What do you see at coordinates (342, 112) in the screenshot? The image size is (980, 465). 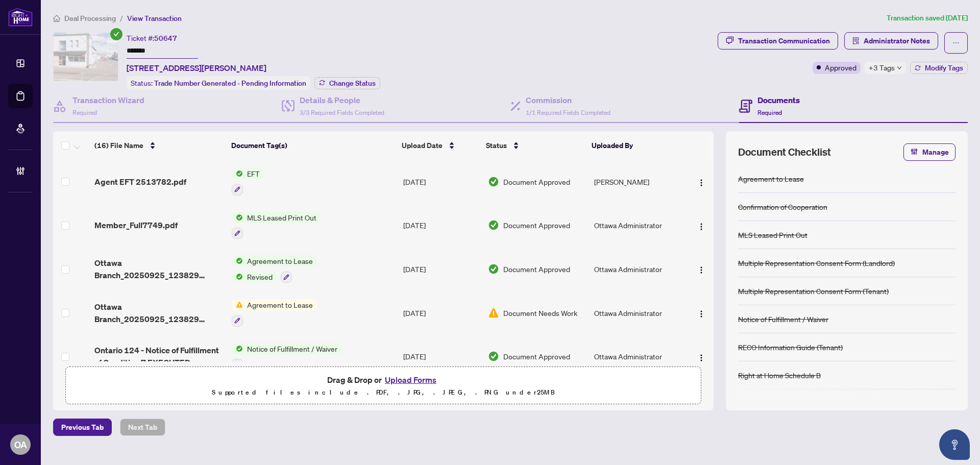 I see `span: 3/3 Required Fields Completed` at bounding box center [342, 112].